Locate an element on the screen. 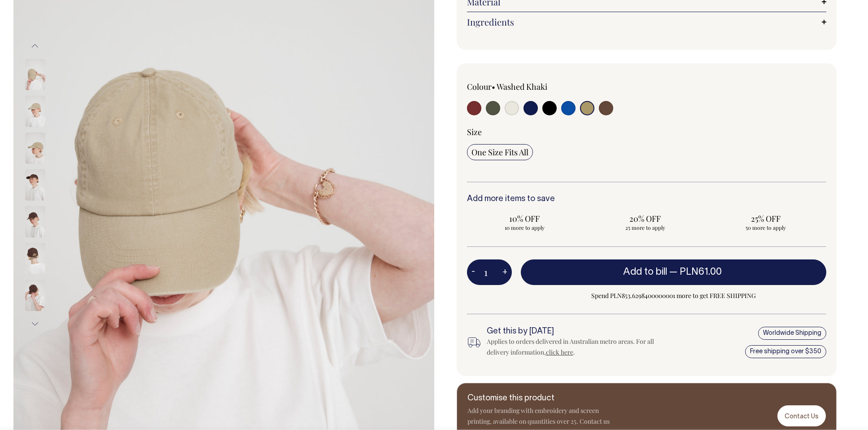 This screenshot has width=868, height=430. div: Size is located at coordinates (647, 132).